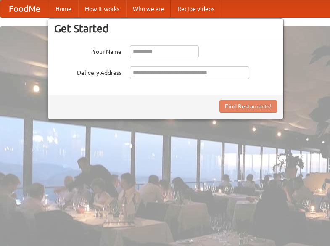 The width and height of the screenshot is (330, 246). Describe the element at coordinates (63, 9) in the screenshot. I see `a: Home` at that location.